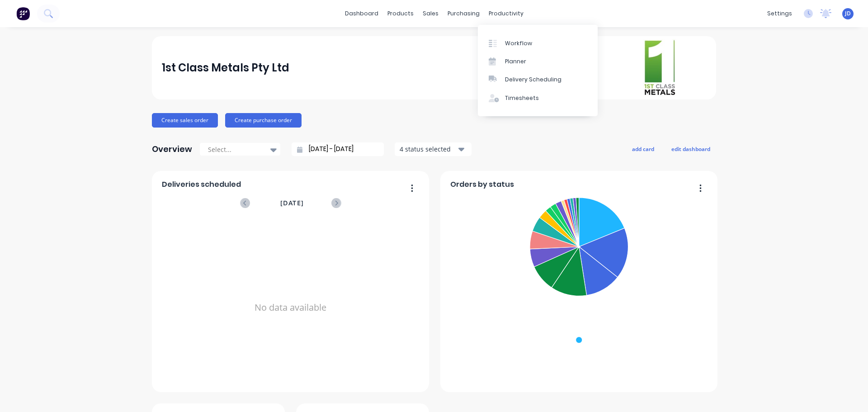 The height and width of the screenshot is (412, 868). What do you see at coordinates (263, 120) in the screenshot?
I see `button: Create purchase order` at bounding box center [263, 120].